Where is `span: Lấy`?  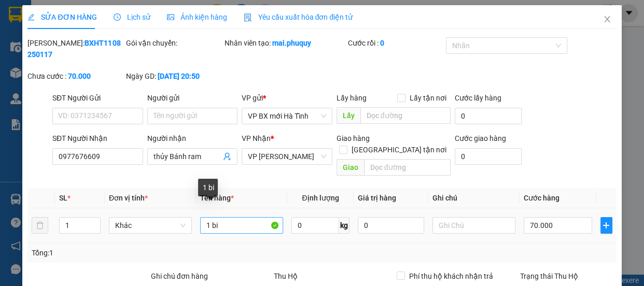 span: Lấy is located at coordinates (348, 116).